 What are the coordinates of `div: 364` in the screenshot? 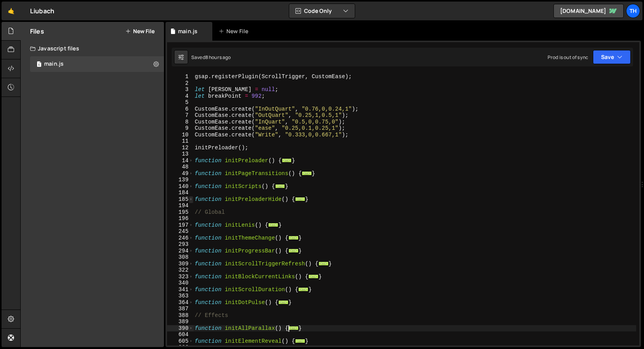 It's located at (181, 302).